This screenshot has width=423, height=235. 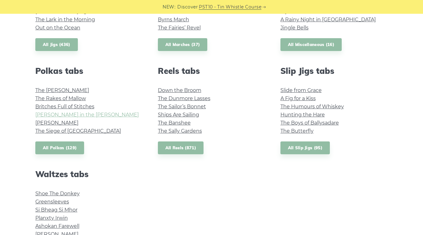 What do you see at coordinates (312, 106) in the screenshot?
I see `a: The Humours of Whiskey` at bounding box center [312, 106].